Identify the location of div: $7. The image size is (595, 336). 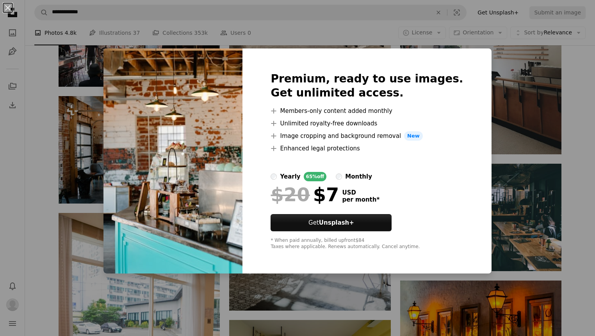
(305, 195).